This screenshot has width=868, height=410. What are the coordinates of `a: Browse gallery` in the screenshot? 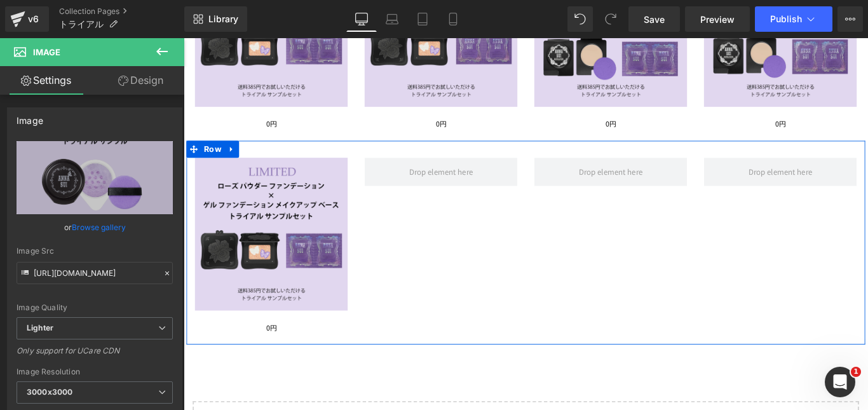 It's located at (99, 227).